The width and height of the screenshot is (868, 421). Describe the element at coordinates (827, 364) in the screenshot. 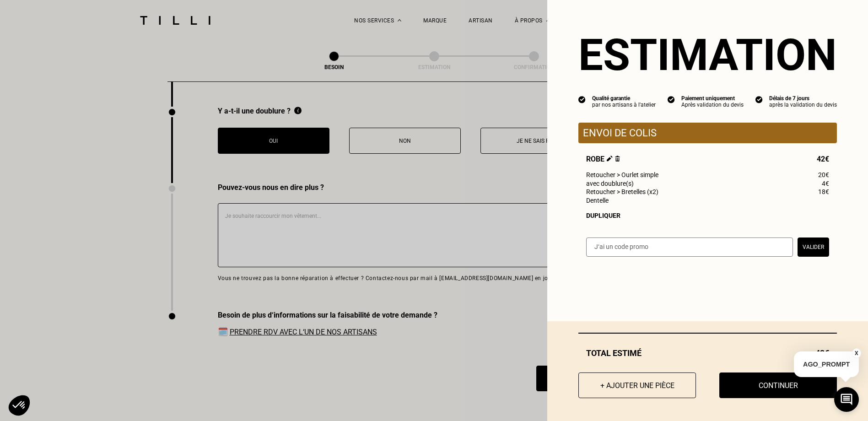

I see `p: AGO_PROMPT` at that location.